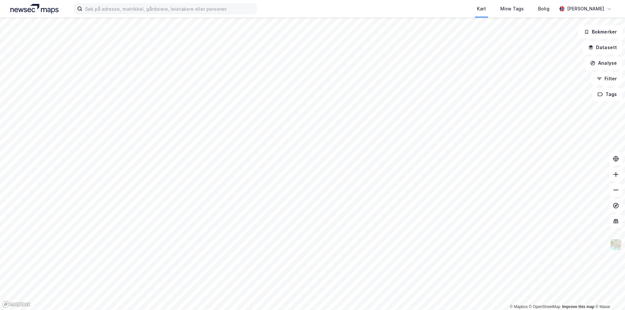 This screenshot has height=310, width=625. I want to click on button: Analyse, so click(603, 63).